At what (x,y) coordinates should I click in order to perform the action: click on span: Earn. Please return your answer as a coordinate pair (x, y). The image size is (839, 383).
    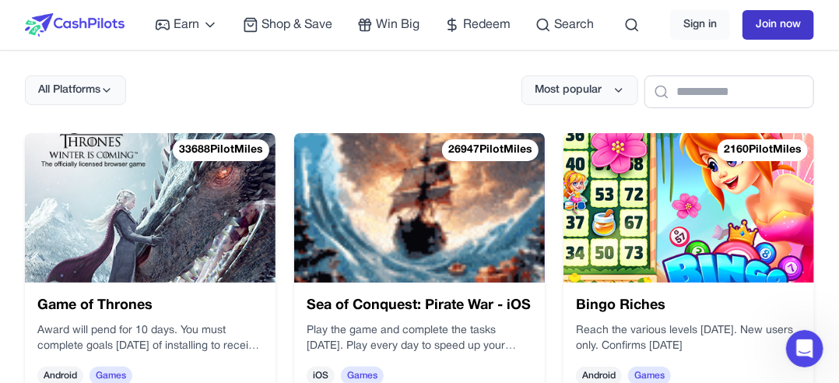
    Looking at the image, I should click on (186, 25).